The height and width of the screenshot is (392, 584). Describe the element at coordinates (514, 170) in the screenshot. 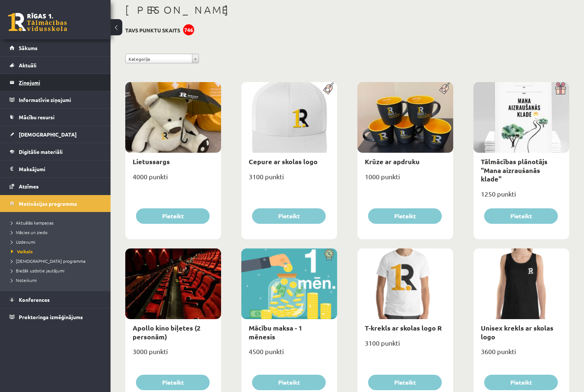

I see `a: Tālmācības plānotājs "Mana aizraušanās klade"` at that location.